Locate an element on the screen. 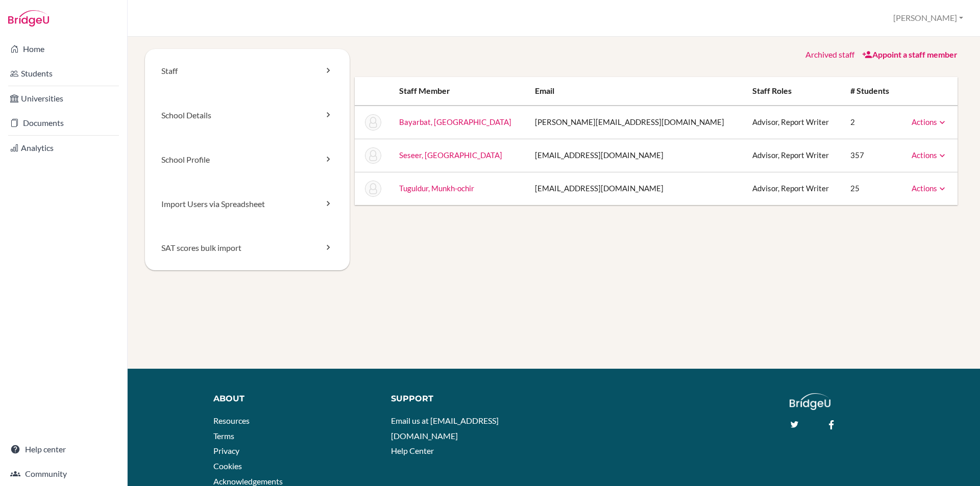 The image size is (980, 486). a: Help center is located at coordinates (63, 449).